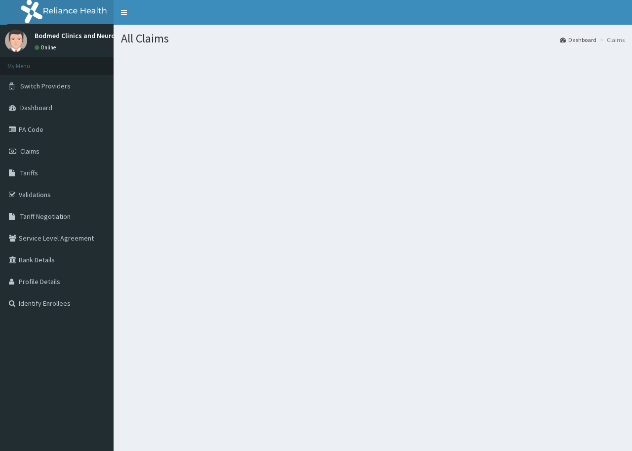 The height and width of the screenshot is (451, 632). I want to click on a: Online, so click(46, 47).